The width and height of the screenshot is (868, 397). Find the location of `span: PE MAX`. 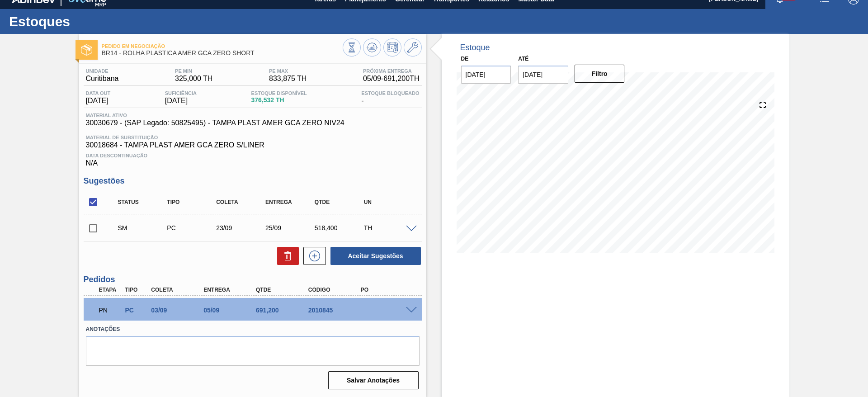

span: PE MAX is located at coordinates (287, 71).